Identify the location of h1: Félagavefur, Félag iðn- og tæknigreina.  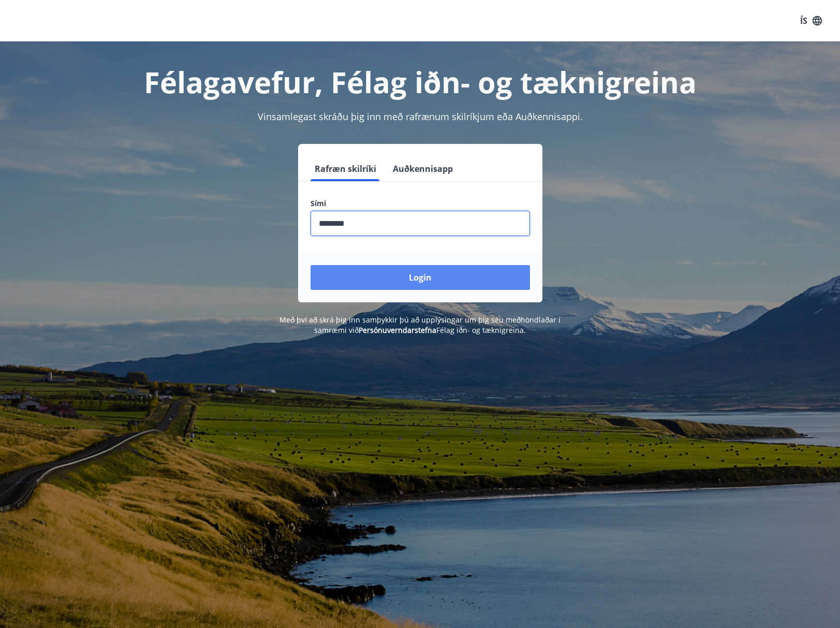
(420, 82).